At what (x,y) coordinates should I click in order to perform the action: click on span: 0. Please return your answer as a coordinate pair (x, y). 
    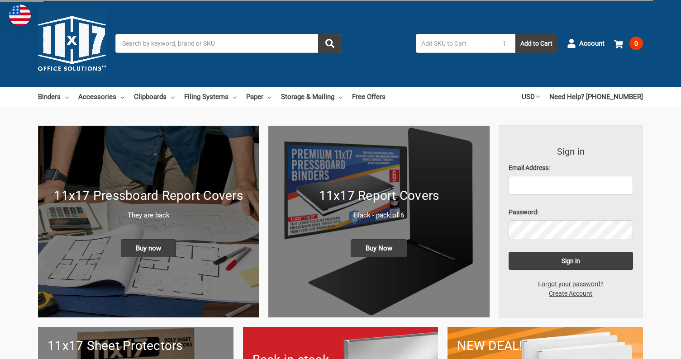
    Looking at the image, I should click on (636, 43).